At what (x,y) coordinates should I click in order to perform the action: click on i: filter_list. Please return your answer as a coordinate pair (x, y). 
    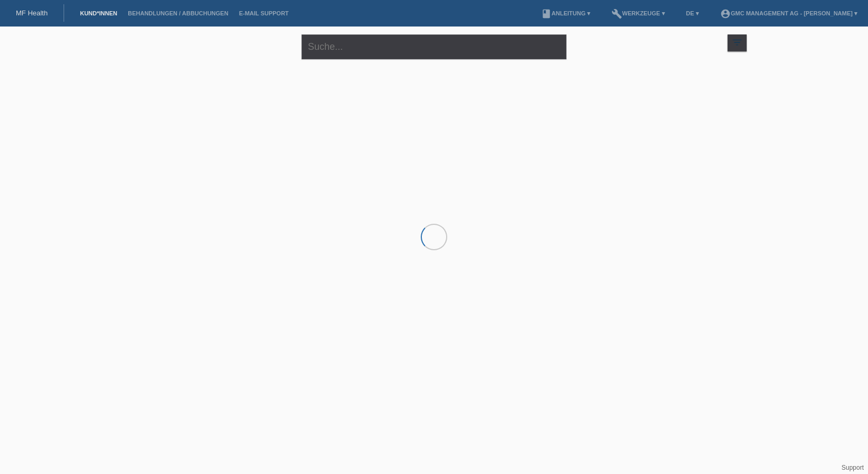
    Looking at the image, I should click on (737, 42).